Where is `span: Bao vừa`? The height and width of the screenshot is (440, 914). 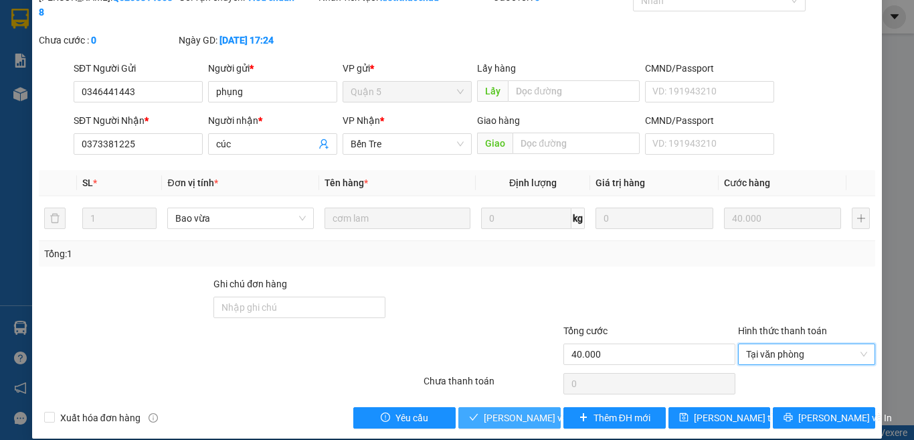
span: Bao vừa is located at coordinates (240, 218).